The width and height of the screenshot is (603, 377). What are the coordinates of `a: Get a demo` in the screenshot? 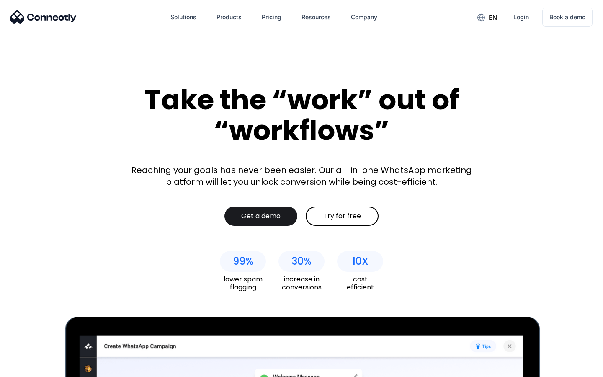 It's located at (261, 216).